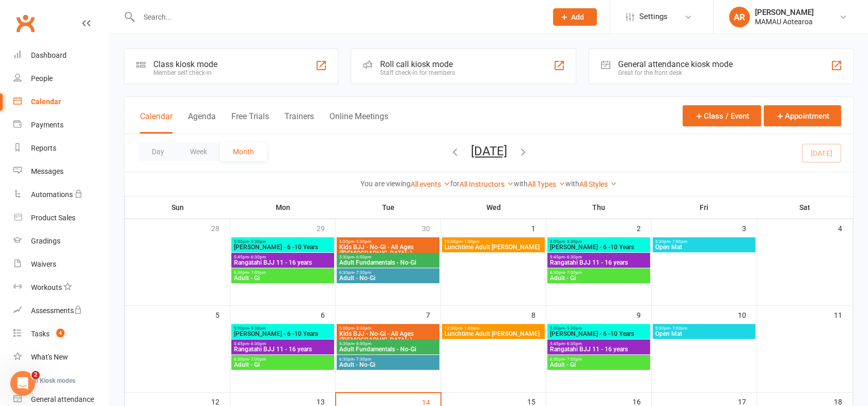  I want to click on div: 6, so click(328, 314).